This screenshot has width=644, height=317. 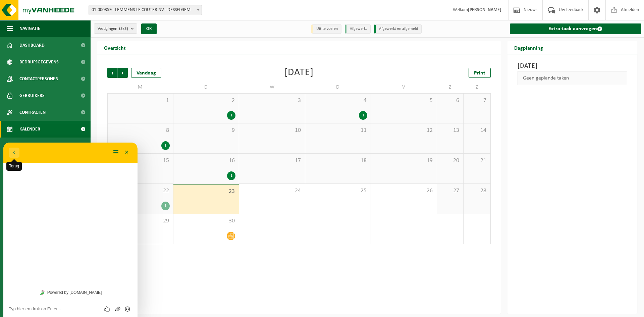 I want to click on span: 30, so click(x=206, y=221).